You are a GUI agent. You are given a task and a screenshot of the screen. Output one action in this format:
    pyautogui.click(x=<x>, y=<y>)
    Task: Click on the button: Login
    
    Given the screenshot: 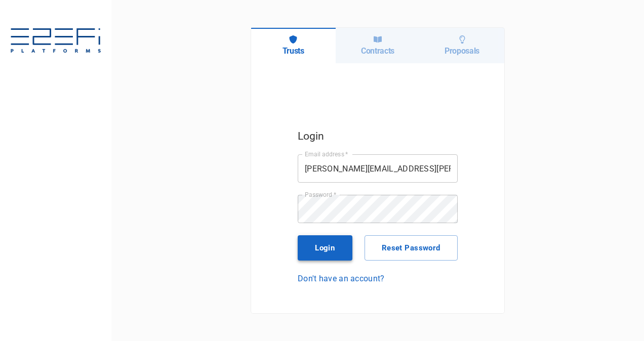 What is the action you would take?
    pyautogui.click(x=325, y=248)
    